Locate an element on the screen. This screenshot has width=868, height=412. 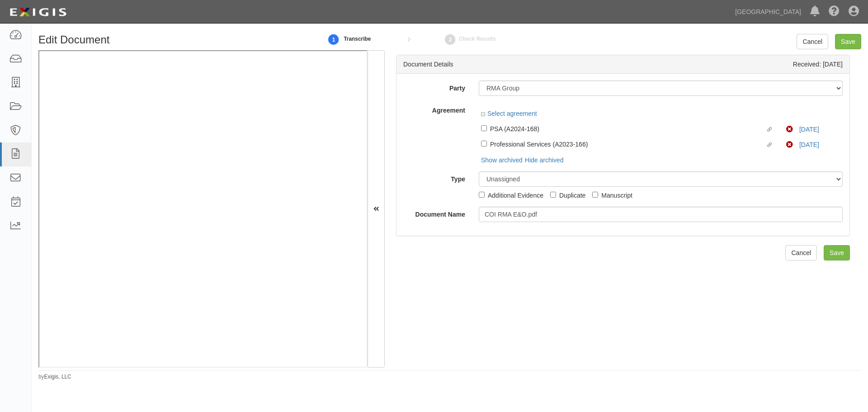
div: PSA (A2024-168) is located at coordinates (628, 128).